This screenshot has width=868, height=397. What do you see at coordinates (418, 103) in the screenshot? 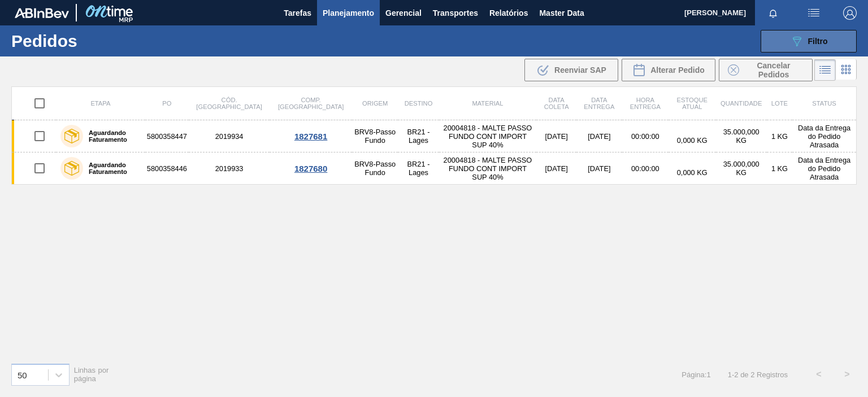
I see `span: Destino` at bounding box center [418, 103].